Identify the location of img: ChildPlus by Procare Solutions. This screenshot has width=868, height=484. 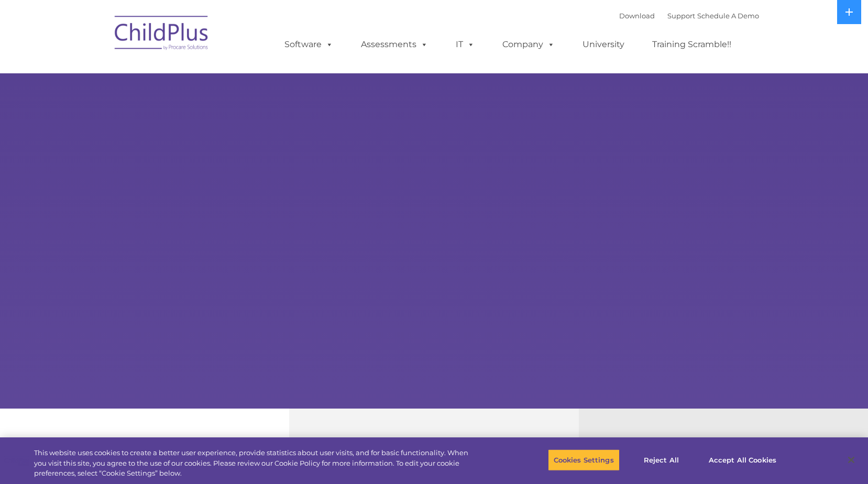
(162, 35).